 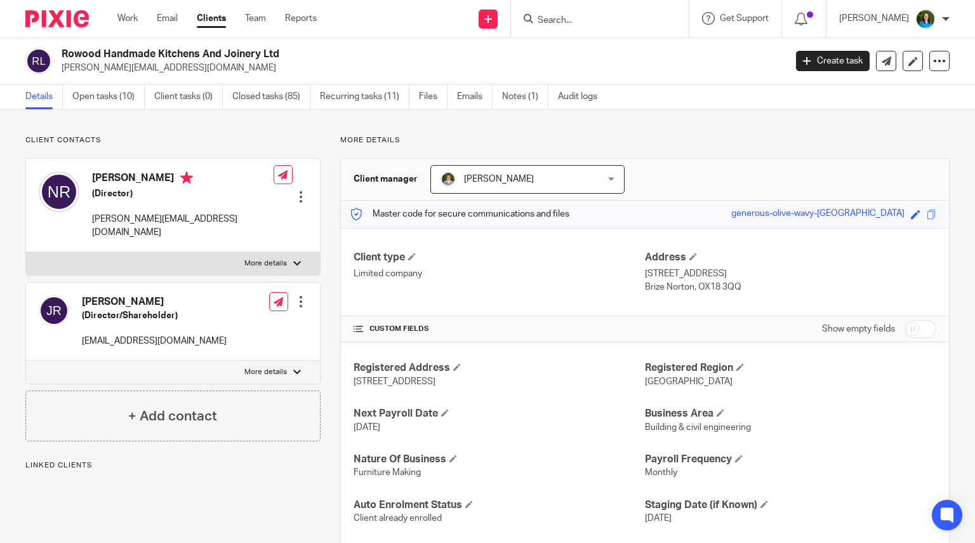 I want to click on img: Z91wLL_E.jpeg, so click(x=926, y=19).